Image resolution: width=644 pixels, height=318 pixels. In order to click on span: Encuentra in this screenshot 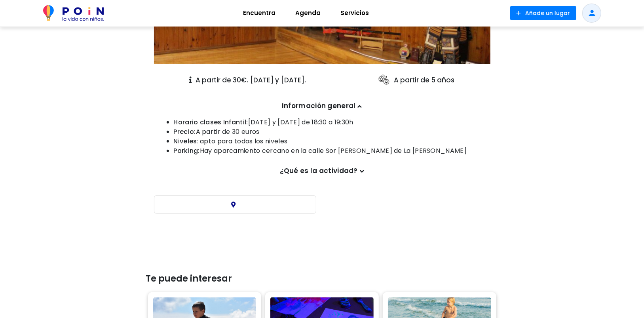, I will do `click(259, 13)`.